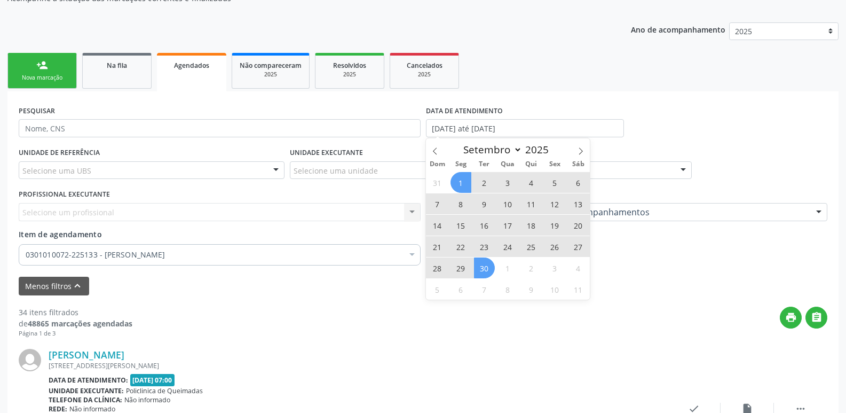  I want to click on label: PROFISSIONAL EXECUTANTE, so click(64, 194).